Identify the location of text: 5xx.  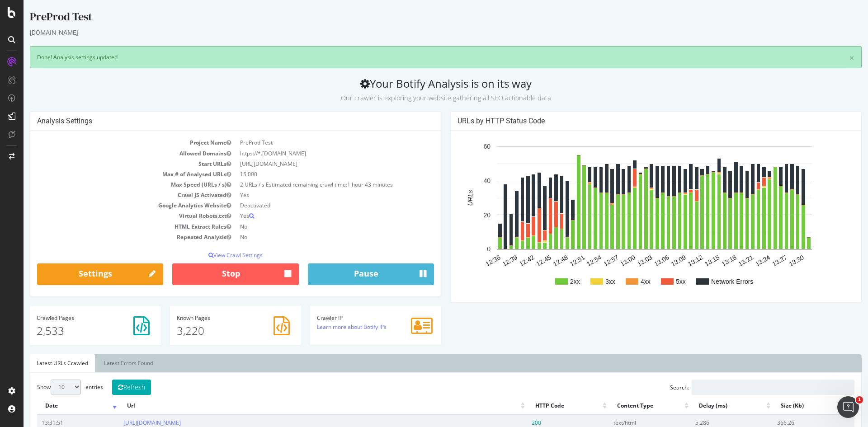
(657, 282).